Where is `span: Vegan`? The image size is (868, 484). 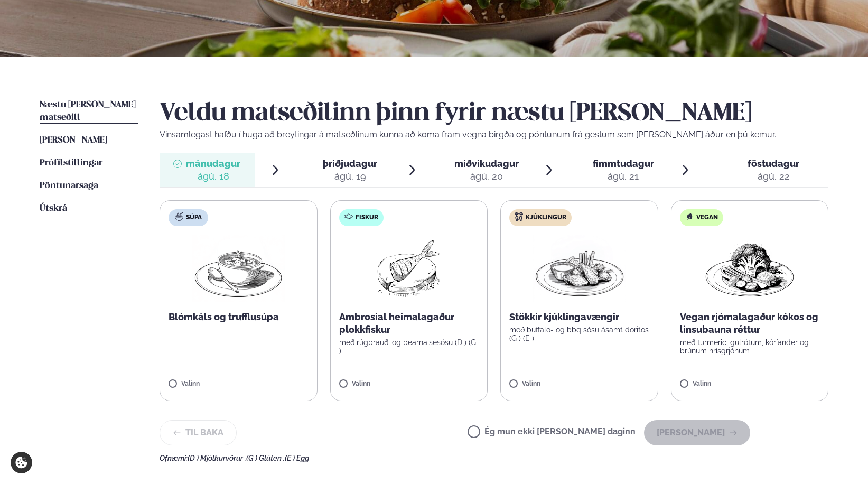 span: Vegan is located at coordinates (707, 218).